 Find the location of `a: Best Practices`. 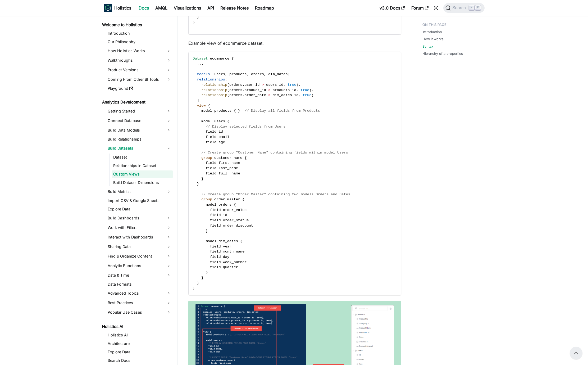

a: Best Practices is located at coordinates (139, 303).